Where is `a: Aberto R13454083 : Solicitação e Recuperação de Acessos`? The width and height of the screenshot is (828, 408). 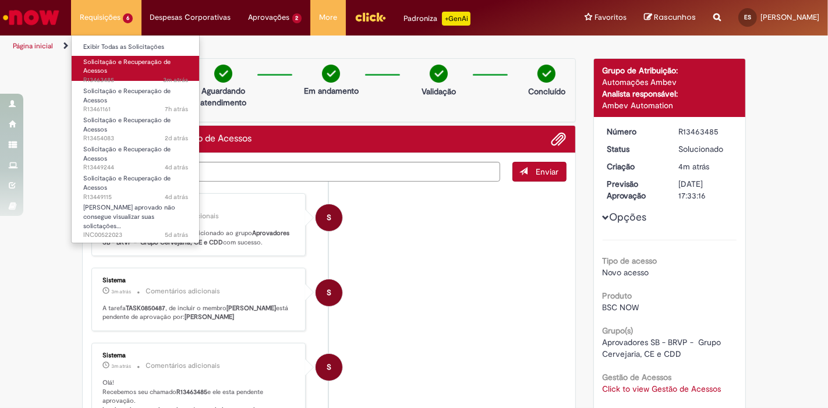
a: Aberto R13454083 : Solicitação e Recuperação de Acessos is located at coordinates (136, 126).